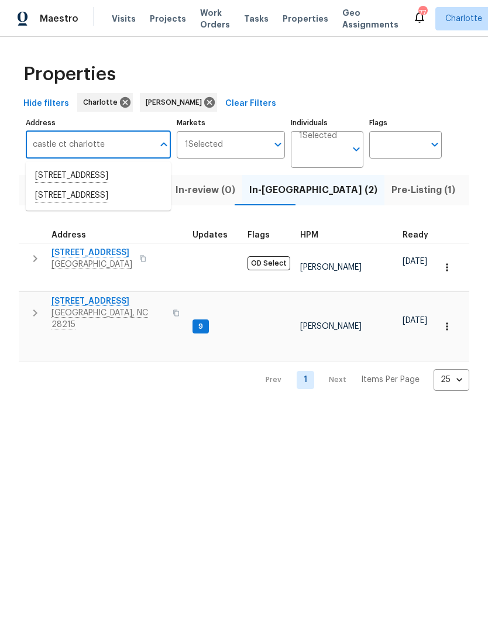 The height and width of the screenshot is (626, 488). What do you see at coordinates (421, 235) in the screenshot?
I see `div: Earliest renovation start date (first business day after COE or Checkout)` at bounding box center [421, 235].